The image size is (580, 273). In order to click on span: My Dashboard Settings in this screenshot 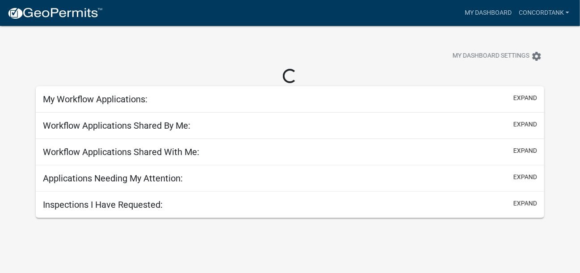, I will do `click(491, 56)`.